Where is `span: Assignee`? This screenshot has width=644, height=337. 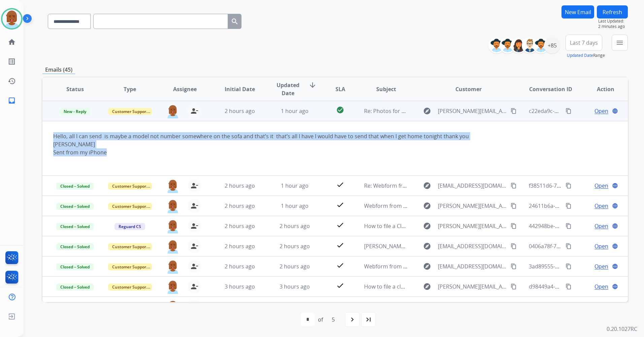
span: Assignee is located at coordinates (185, 89).